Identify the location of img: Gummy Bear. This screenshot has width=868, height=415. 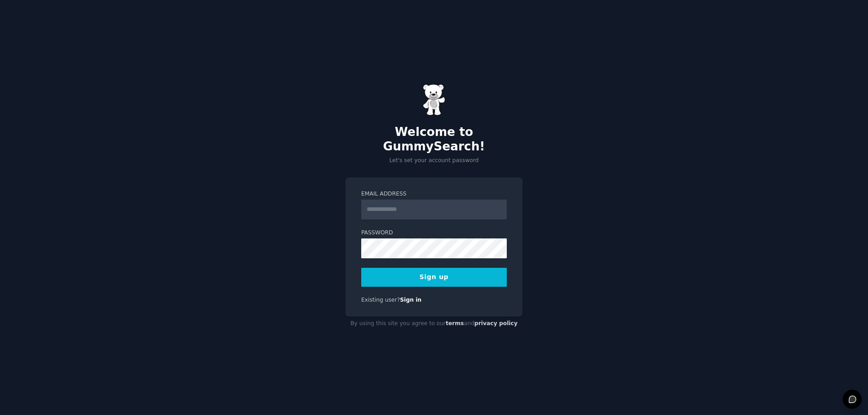
(434, 100).